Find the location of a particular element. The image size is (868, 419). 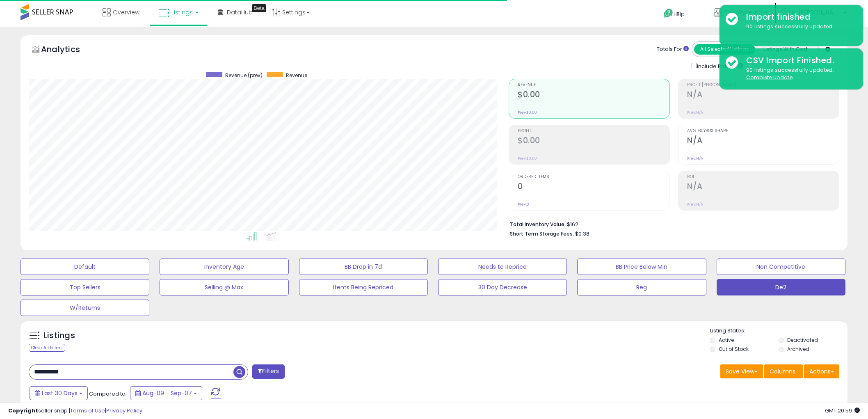

a: Help is located at coordinates (679, 14).